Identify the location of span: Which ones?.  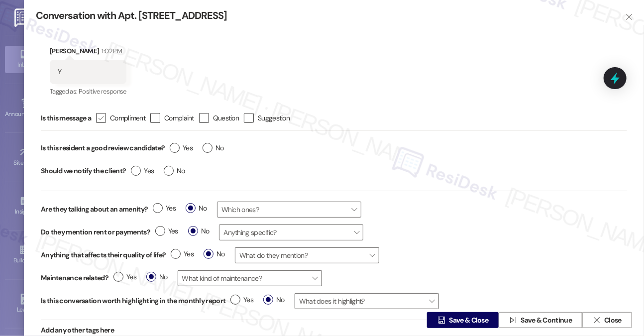
(289, 210).